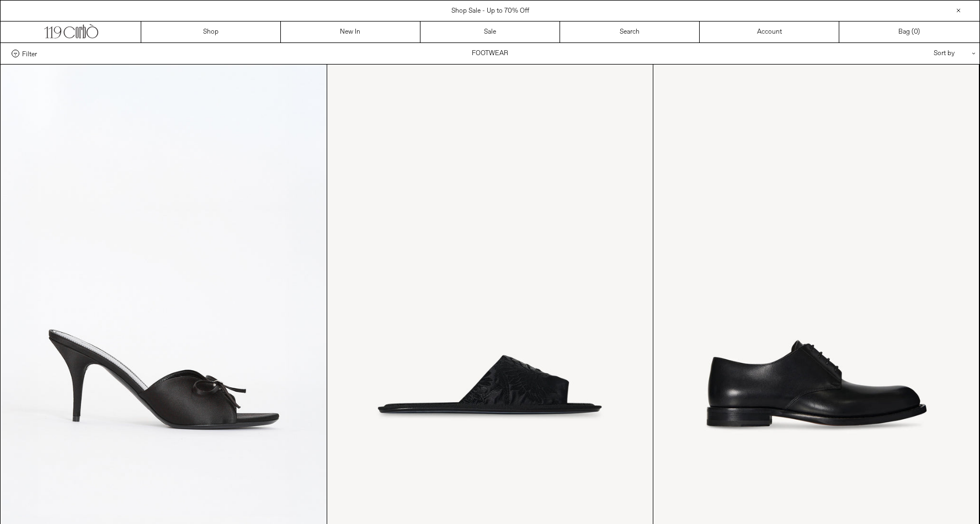 This screenshot has height=524, width=980. I want to click on a: Bag (), so click(909, 32).